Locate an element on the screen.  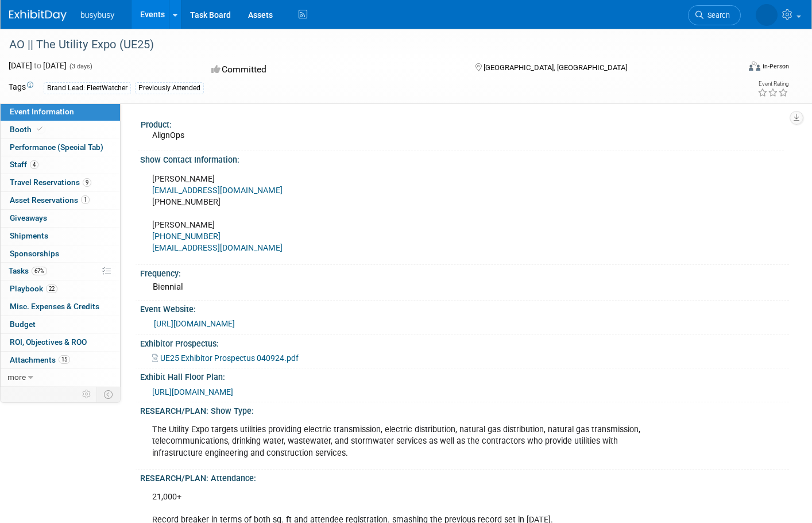
div: RESEARCH/PLAN: Attendance: is located at coordinates (464, 476).